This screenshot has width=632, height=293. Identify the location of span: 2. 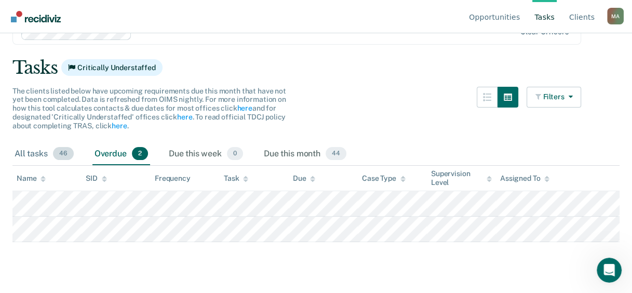
(140, 154).